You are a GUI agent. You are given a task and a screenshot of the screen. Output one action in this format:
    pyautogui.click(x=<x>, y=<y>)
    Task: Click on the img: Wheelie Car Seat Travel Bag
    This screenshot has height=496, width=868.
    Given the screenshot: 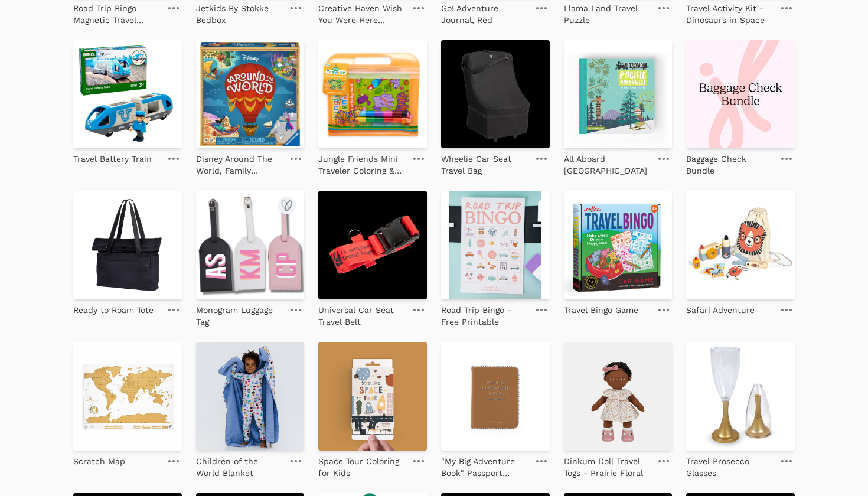 What is the action you would take?
    pyautogui.click(x=495, y=95)
    